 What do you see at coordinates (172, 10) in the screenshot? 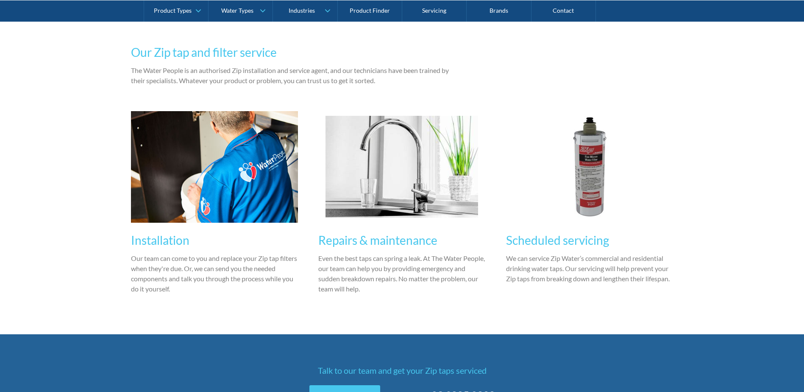
I see `div: Product Types` at bounding box center [172, 10].